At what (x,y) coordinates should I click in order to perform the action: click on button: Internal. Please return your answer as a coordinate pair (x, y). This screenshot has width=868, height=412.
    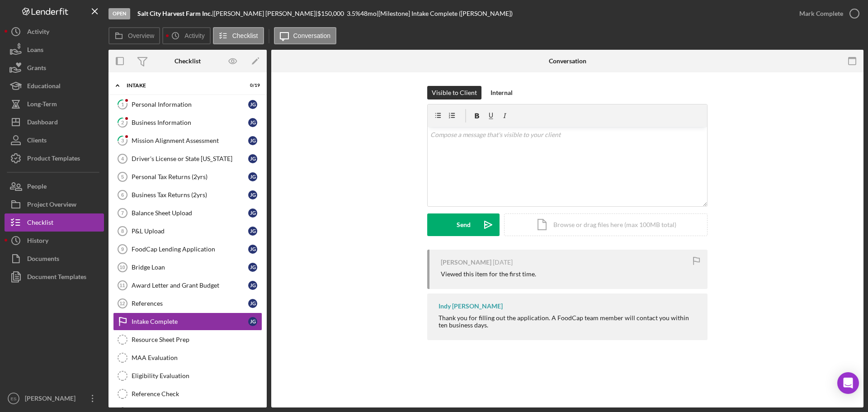
    Looking at the image, I should click on (501, 93).